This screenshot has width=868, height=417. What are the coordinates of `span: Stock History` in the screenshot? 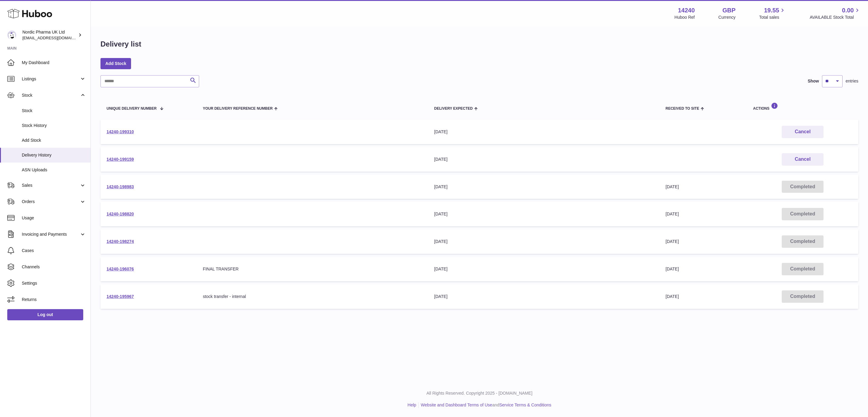 It's located at (54, 126).